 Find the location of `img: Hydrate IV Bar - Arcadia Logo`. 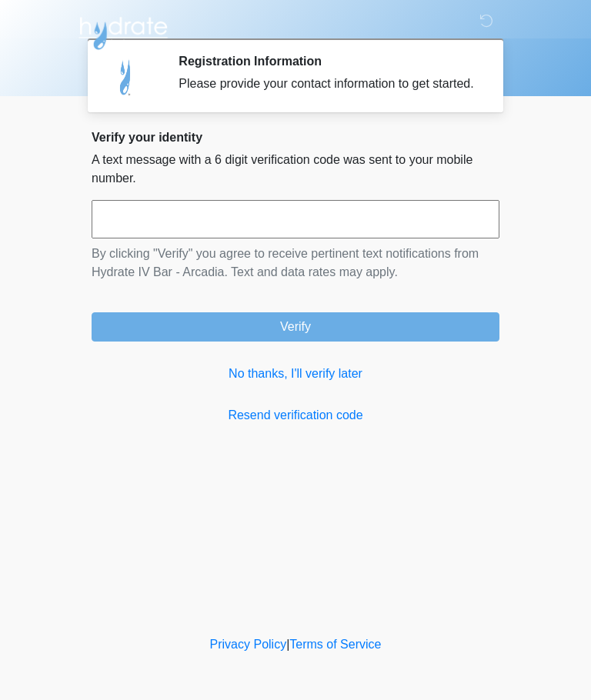

img: Hydrate IV Bar - Arcadia Logo is located at coordinates (124, 31).